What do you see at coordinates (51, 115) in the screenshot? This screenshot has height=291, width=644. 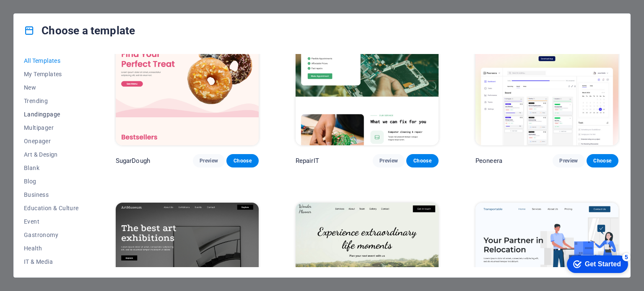 I see `button: Landingpage` at bounding box center [51, 115].